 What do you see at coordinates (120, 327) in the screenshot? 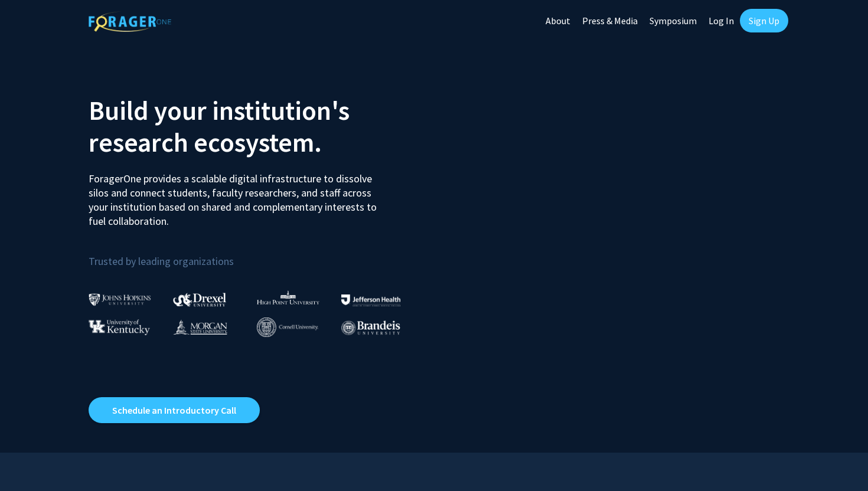
I see `img: University of Kentucky` at bounding box center [120, 327].